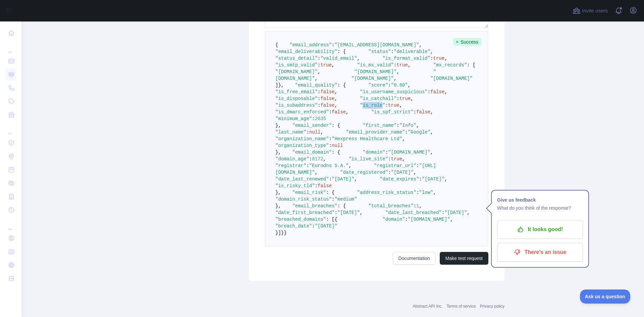 The image size is (644, 317). I want to click on button: Make test request, so click(464, 258).